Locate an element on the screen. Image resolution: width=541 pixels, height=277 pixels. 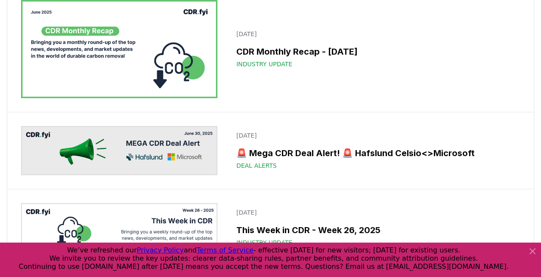
img: This Week in CDR - Week 26, 2025 blog post image is located at coordinates (119, 228).